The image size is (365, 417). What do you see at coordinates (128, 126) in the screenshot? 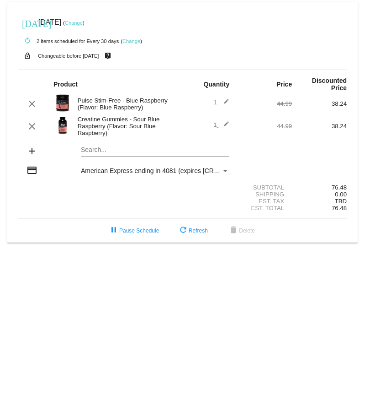
I see `div: Creatine Gummies - Sour Blue Raspberry (Flavor: Sour Blue Raspberry)` at bounding box center [128, 126].